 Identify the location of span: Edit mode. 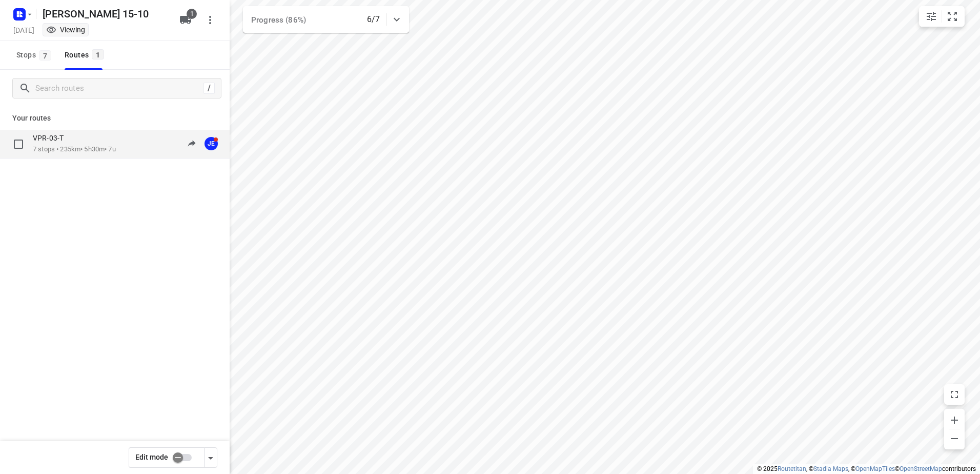
(152, 457).